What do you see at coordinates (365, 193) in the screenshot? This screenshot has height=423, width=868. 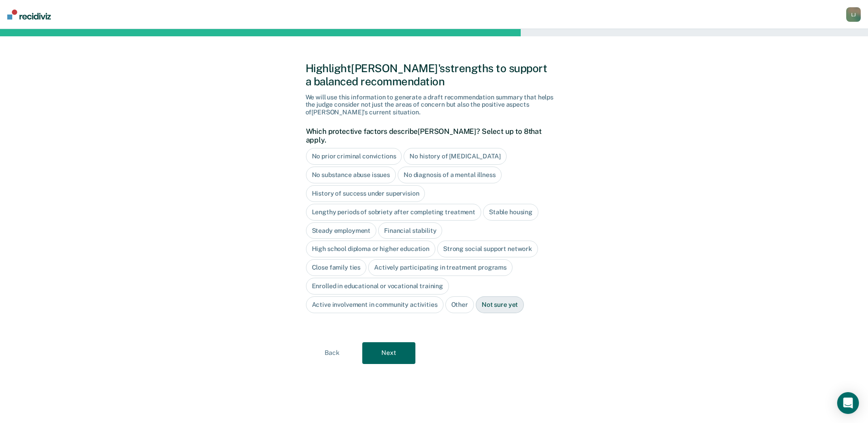 I see `div: History of success under supervision` at bounding box center [365, 193].